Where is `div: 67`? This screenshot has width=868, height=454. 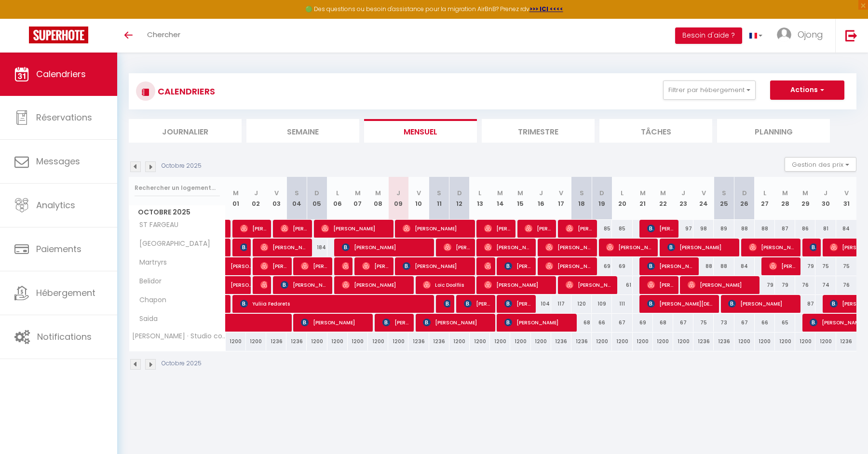 div: 67 is located at coordinates (744, 323).